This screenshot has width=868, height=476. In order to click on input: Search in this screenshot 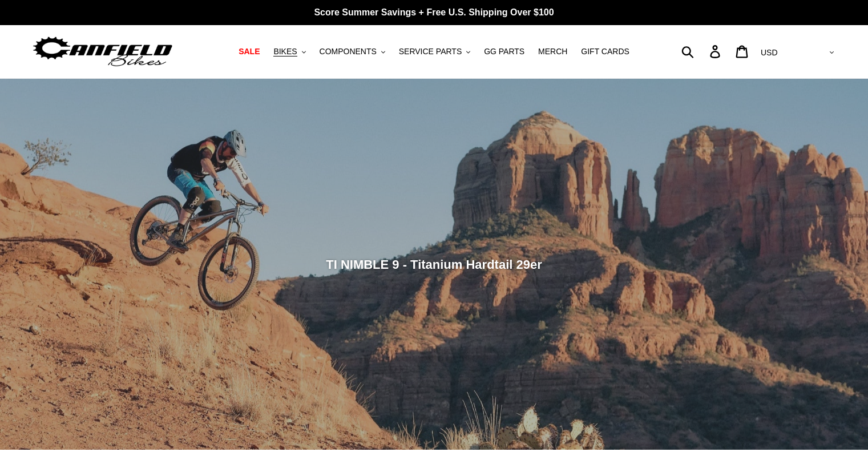, I will do `click(702, 51)`.